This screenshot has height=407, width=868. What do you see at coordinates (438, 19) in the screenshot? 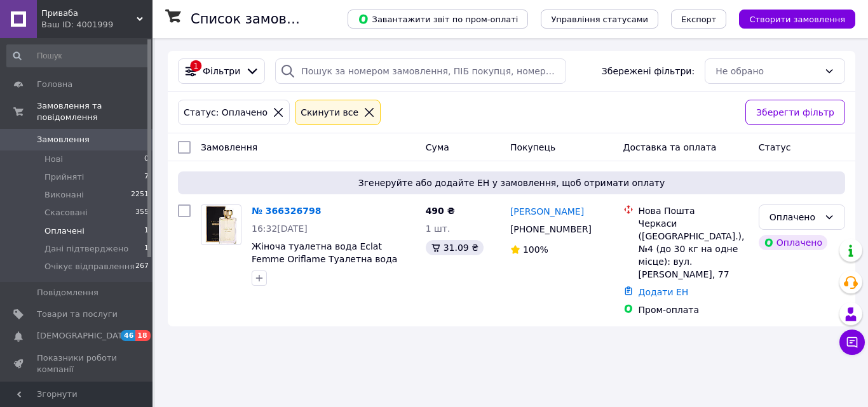
I see `span: Завантажити звіт по пром-оплаті` at bounding box center [438, 19].